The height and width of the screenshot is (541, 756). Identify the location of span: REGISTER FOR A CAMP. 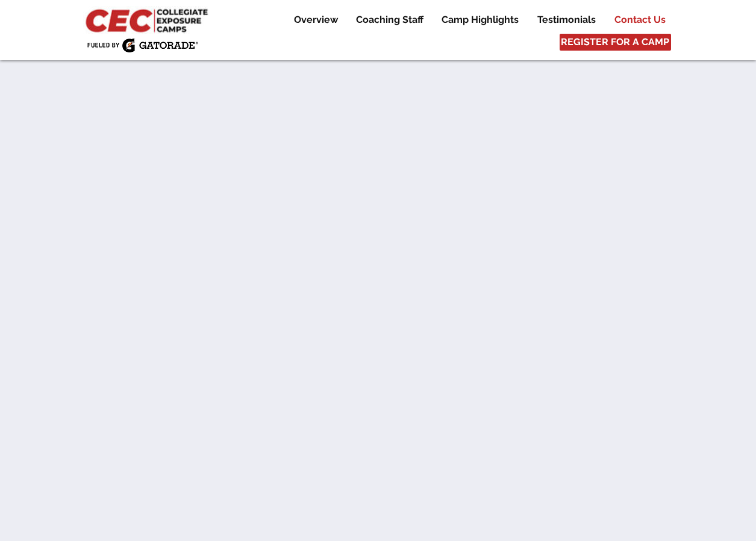
(615, 42).